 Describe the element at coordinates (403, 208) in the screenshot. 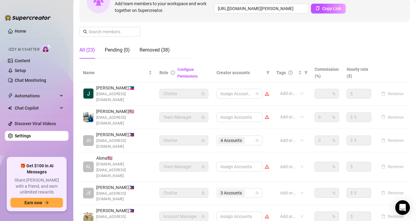

I see `div: Open Intercom Messenger` at that location.